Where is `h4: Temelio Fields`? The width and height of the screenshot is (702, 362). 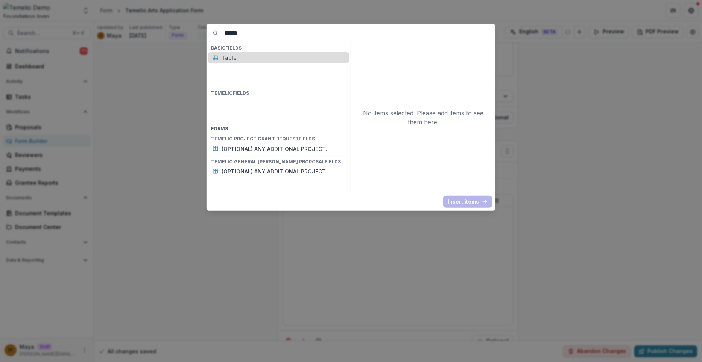 h4: Temelio Fields is located at coordinates (278, 93).